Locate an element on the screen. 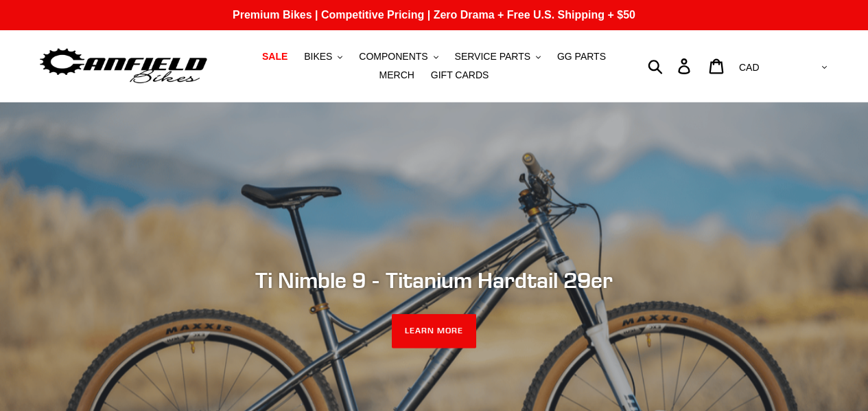  a: MERCH is located at coordinates (397, 75).